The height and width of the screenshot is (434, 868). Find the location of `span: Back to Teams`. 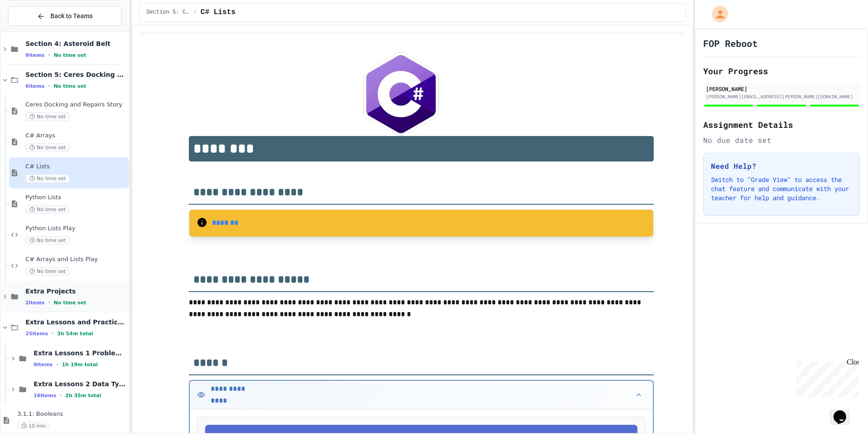

span: Back to Teams is located at coordinates (72, 16).